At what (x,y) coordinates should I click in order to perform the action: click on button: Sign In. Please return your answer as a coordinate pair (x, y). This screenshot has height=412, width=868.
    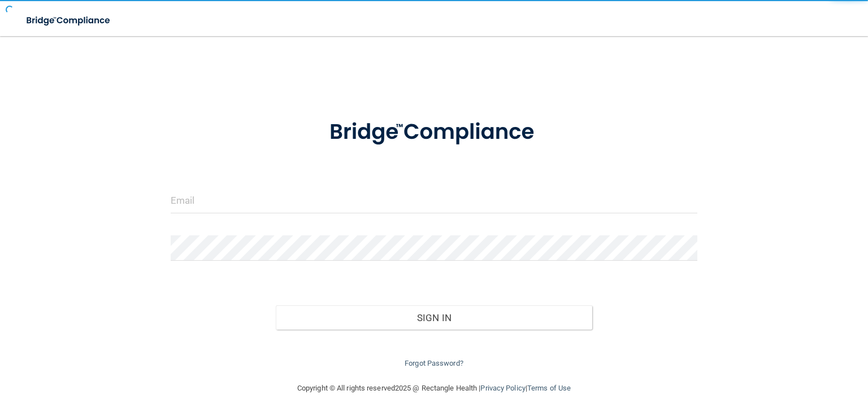
    Looking at the image, I should click on (433, 318).